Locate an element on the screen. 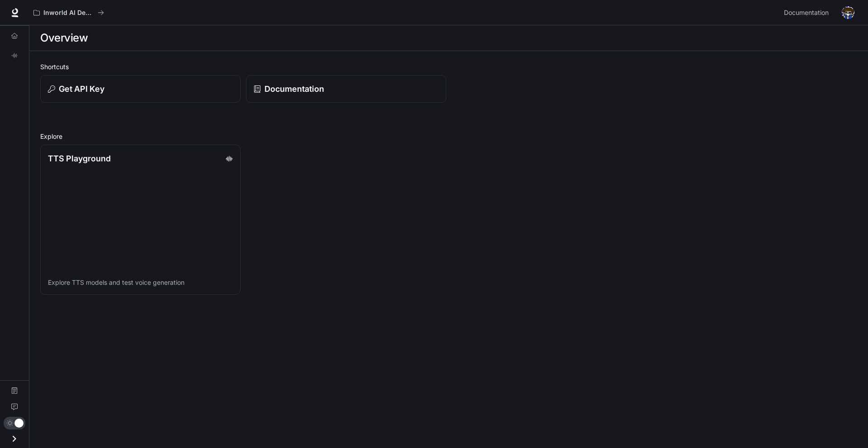  p: TTS Playground is located at coordinates (79, 158).